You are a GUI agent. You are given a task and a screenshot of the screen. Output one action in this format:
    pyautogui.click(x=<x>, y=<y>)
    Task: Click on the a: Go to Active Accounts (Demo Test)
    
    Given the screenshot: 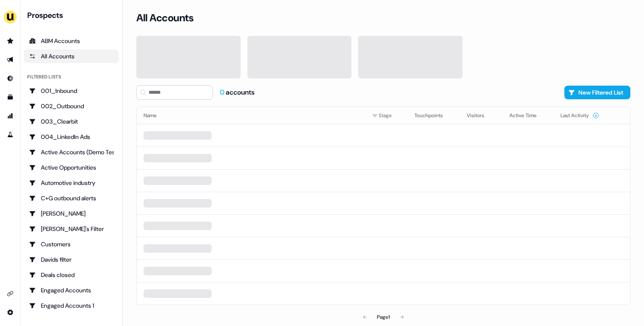 What is the action you would take?
    pyautogui.click(x=71, y=152)
    